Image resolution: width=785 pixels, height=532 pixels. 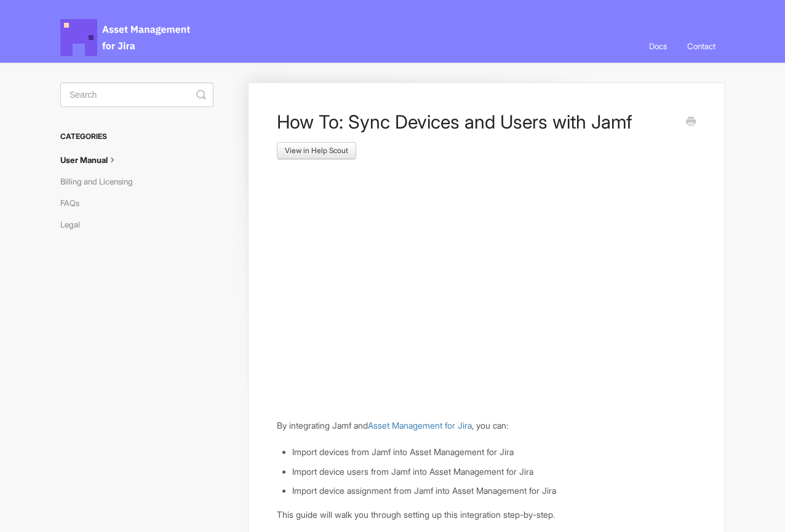 I want to click on a: Contact, so click(x=701, y=46).